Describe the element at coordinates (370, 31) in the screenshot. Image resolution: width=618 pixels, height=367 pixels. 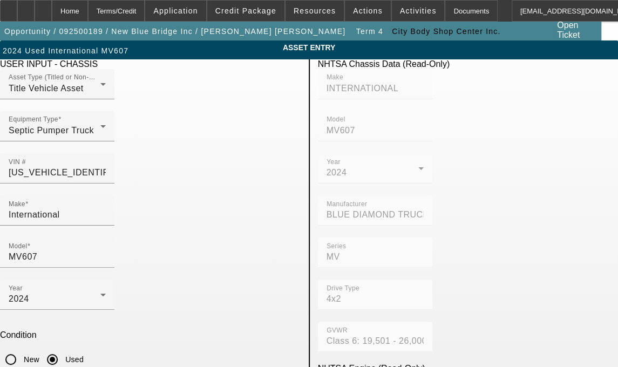
I see `span: Term 4` at that location.